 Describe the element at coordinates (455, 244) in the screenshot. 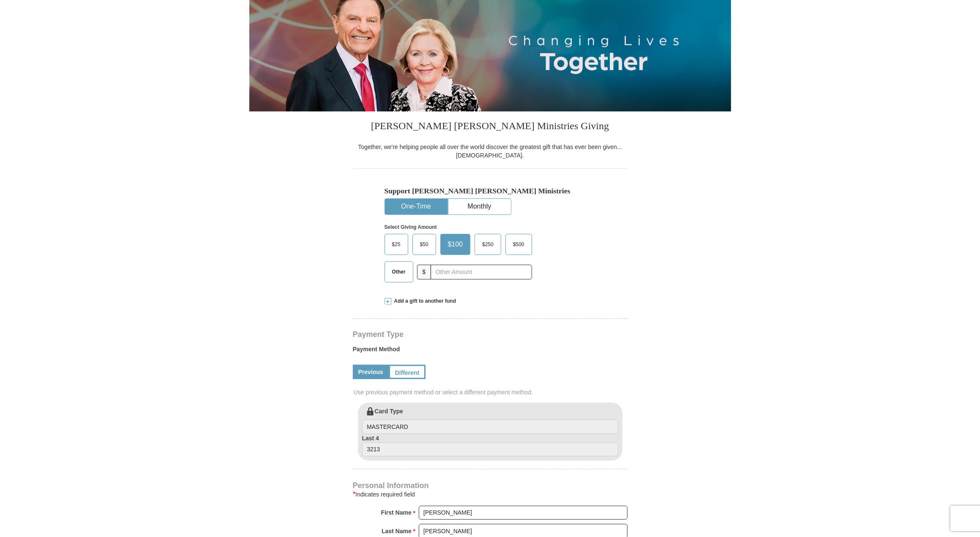

I see `span: $100` at that location.